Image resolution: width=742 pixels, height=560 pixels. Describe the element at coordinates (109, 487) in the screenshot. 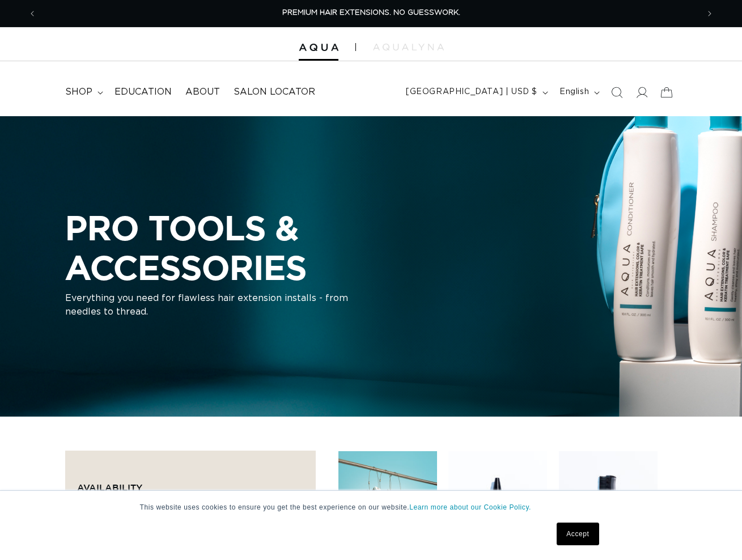

I see `span: Availability` at that location.